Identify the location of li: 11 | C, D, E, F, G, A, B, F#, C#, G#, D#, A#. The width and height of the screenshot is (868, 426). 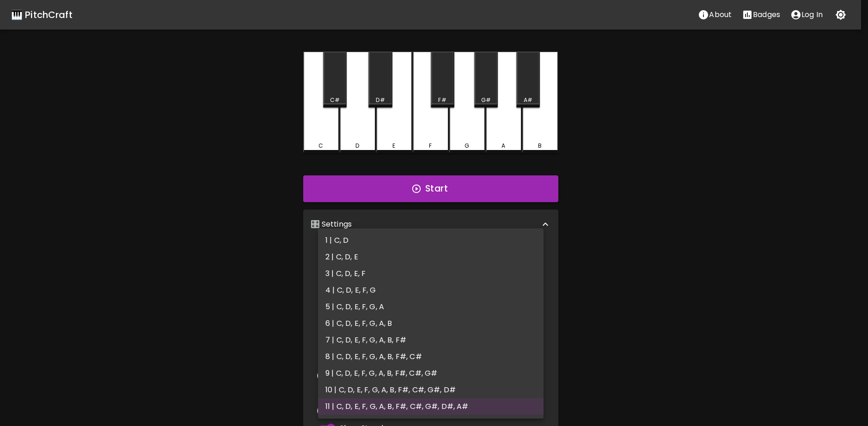
(431, 407).